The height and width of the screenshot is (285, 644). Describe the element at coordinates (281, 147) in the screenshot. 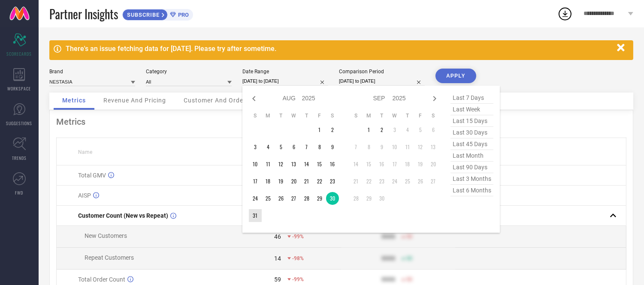

I see `td: Tue Aug 05 2025` at that location.